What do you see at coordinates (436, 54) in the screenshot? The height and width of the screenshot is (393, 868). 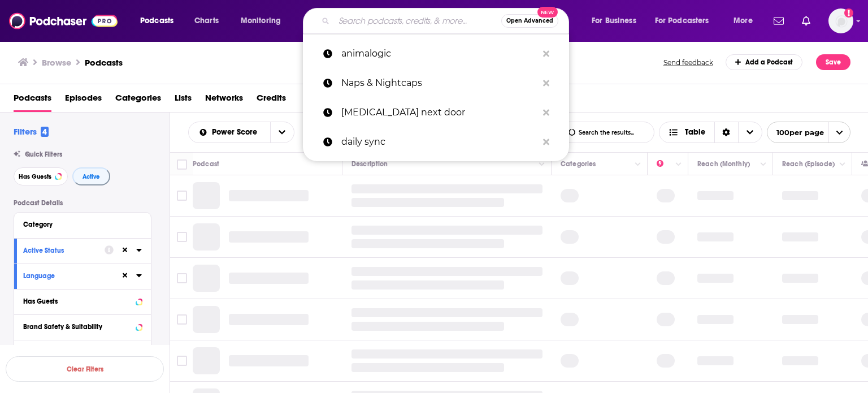 I see `a: animalogic` at bounding box center [436, 54].